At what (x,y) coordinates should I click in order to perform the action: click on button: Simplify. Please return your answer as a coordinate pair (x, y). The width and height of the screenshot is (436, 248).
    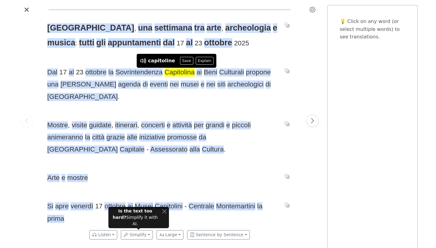
    Looking at the image, I should click on (137, 235).